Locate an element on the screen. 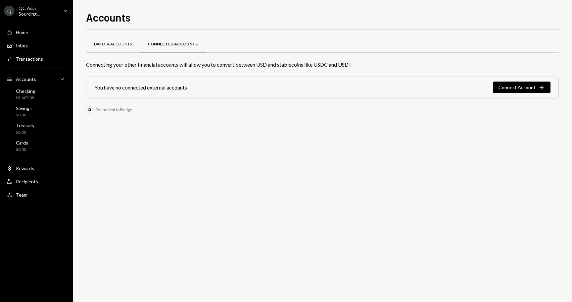 Image resolution: width=572 pixels, height=302 pixels. a: Recipients is located at coordinates (36, 181).